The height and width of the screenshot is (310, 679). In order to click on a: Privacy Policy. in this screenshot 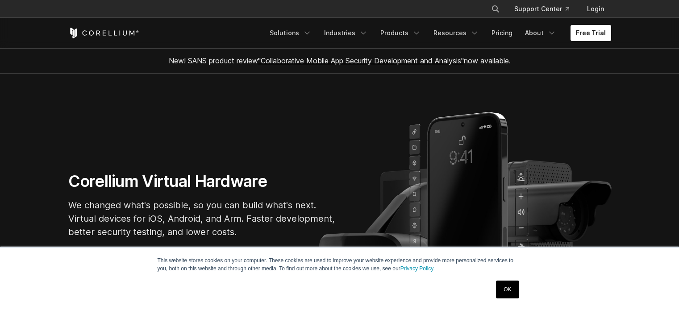, I will do `click(417, 269)`.